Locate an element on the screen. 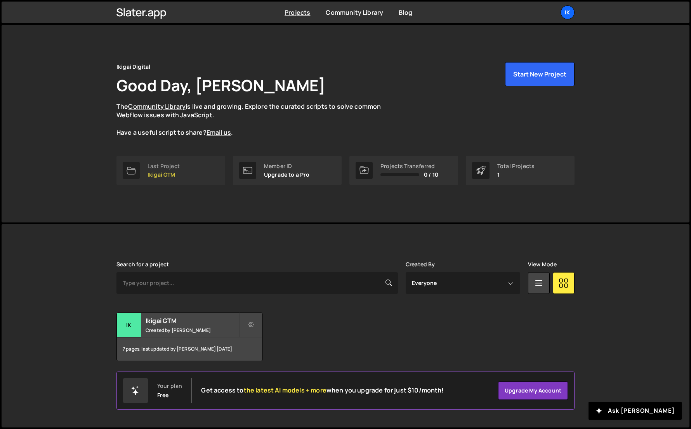 This screenshot has width=691, height=429. span: the latest AI models + more is located at coordinates (285, 390).